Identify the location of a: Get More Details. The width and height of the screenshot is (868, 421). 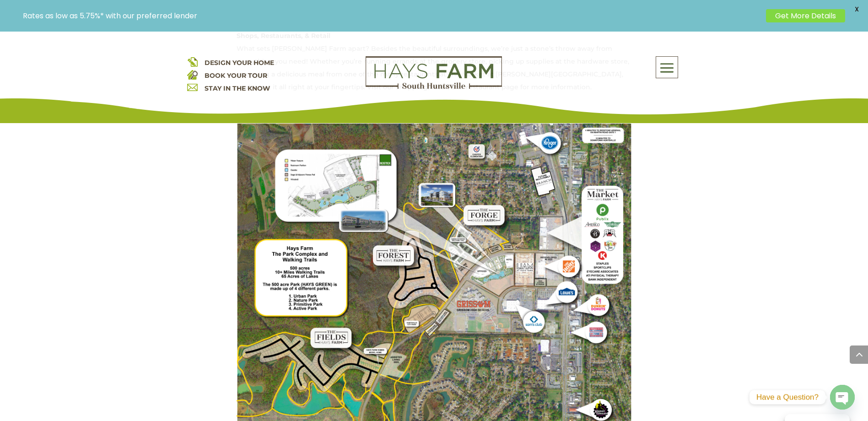
(806, 16).